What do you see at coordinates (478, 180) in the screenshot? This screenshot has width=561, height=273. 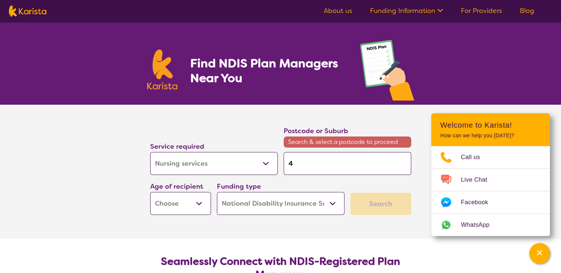 I see `span: Live Chat` at bounding box center [478, 180].